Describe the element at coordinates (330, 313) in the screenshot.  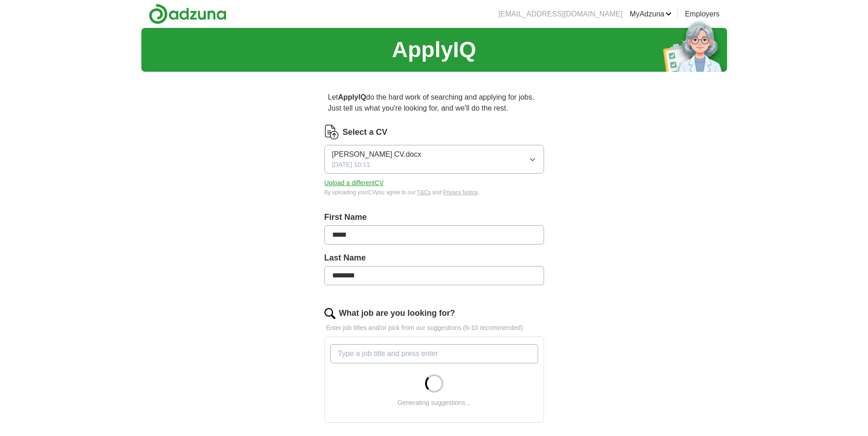
I see `img: search.png` at that location.